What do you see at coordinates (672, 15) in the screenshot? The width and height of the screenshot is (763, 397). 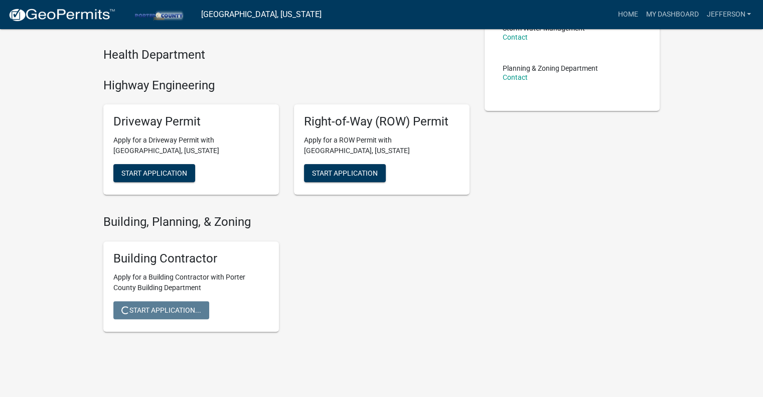 I see `a: My Dashboard` at bounding box center [672, 15].